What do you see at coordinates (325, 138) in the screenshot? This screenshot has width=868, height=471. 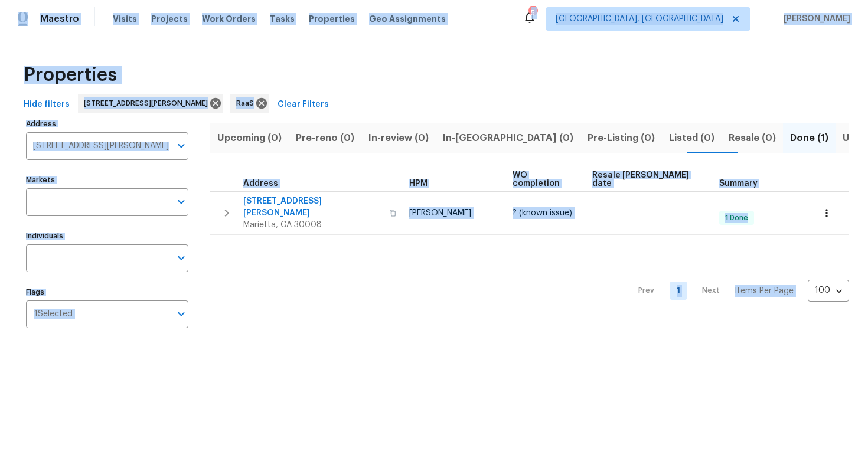 I see `span: Pre-reno (0)` at bounding box center [325, 138].